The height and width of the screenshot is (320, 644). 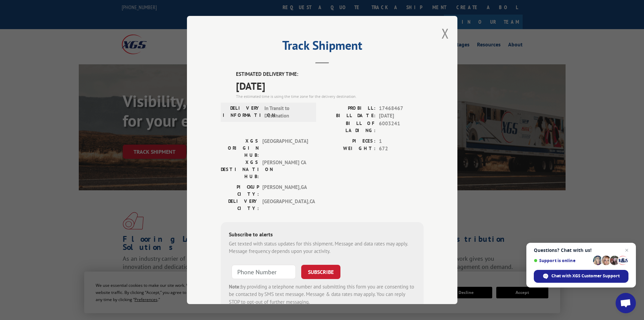 What do you see at coordinates (349, 108) in the screenshot?
I see `label: PROBILL:` at bounding box center [349, 108].